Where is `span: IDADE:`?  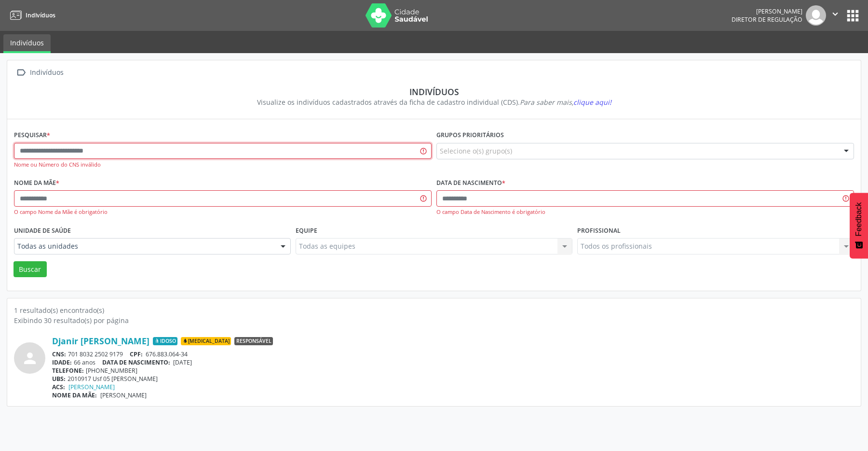
span: IDADE: is located at coordinates (62, 362).